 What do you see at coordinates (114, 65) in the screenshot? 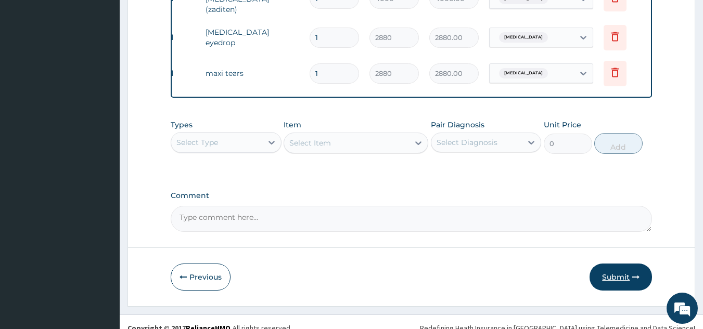
I see `div: Chat with us now` at bounding box center [114, 65].